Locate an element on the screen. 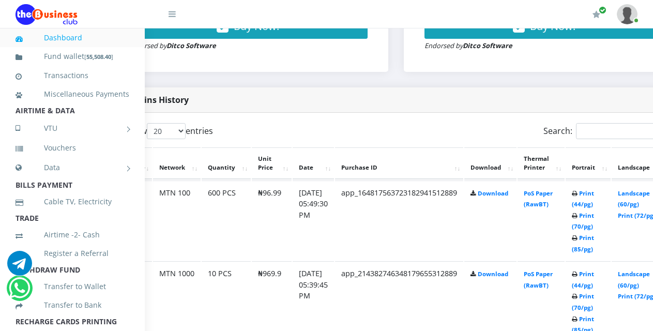 The width and height of the screenshot is (653, 331). img: User is located at coordinates (627, 14).